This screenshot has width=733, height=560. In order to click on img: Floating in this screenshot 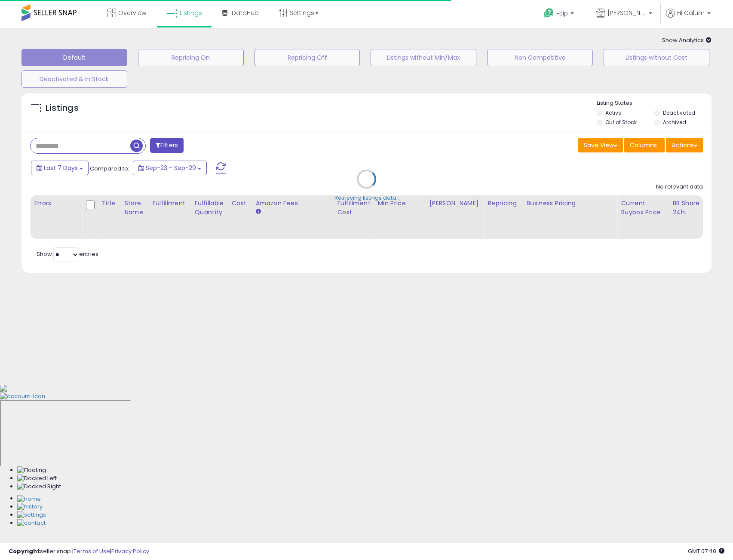, I will do `click(32, 470)`.